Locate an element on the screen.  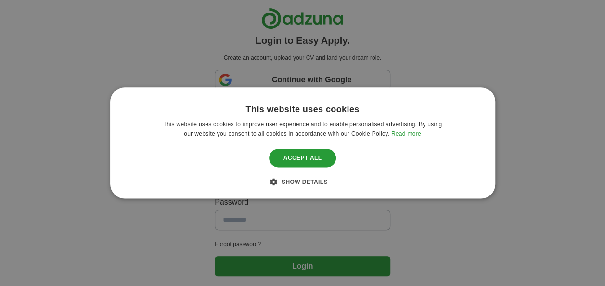
div: Show details is located at coordinates (302, 182).